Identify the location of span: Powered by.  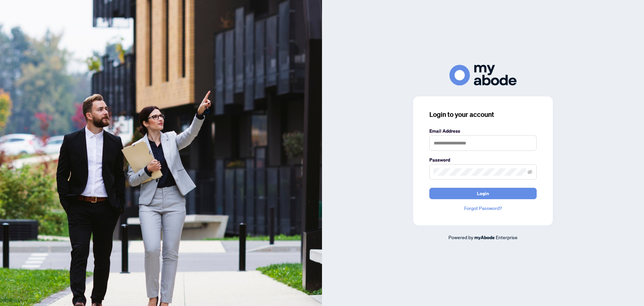
(461, 237).